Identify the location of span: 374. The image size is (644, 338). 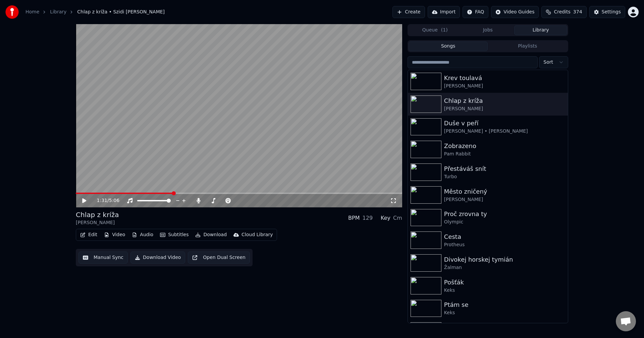
(578, 12).